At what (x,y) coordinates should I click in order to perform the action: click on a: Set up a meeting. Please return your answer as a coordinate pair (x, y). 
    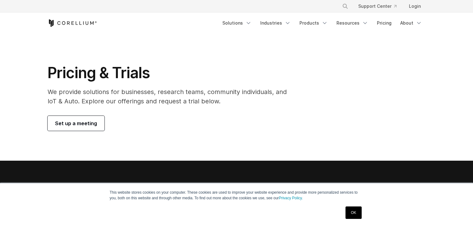
    Looking at the image, I should click on (76, 123).